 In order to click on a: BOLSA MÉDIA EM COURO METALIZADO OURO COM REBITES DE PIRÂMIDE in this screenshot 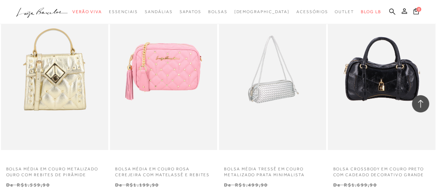, I will do `click(54, 170)`.